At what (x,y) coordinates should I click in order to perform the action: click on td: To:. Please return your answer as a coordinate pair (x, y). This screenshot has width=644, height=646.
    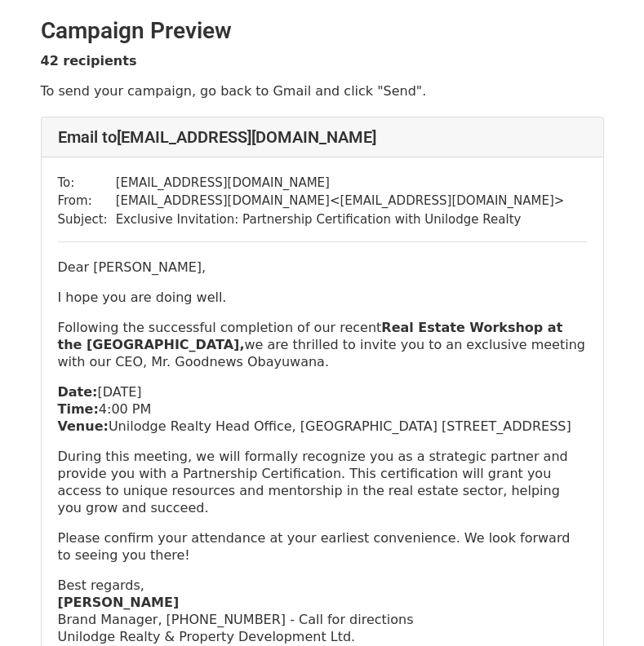
    Looking at the image, I should click on (87, 183).